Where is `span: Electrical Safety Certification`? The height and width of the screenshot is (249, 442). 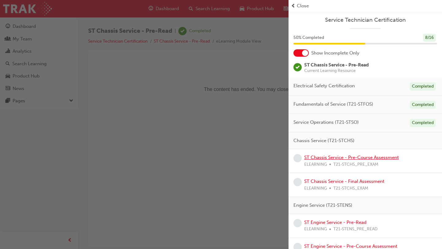
span: Electrical Safety Certification is located at coordinates (324, 86).